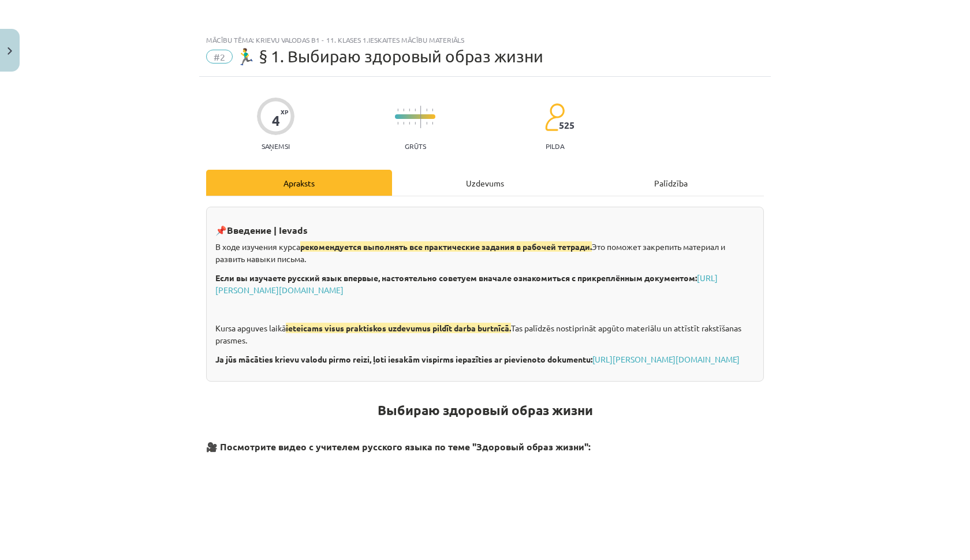  What do you see at coordinates (485, 253) in the screenshot?
I see `p: В ходе изучения курса Это поможет закрепить материал и развить навыки письма.` at bounding box center [485, 253].